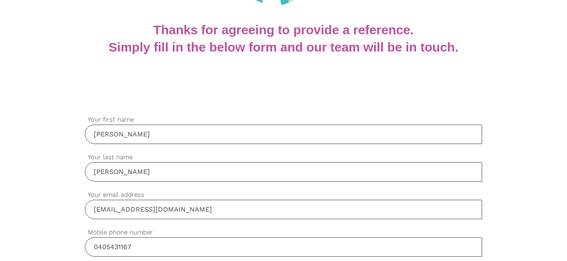  What do you see at coordinates (283, 157) in the screenshot?
I see `label: Your last name` at bounding box center [283, 157].